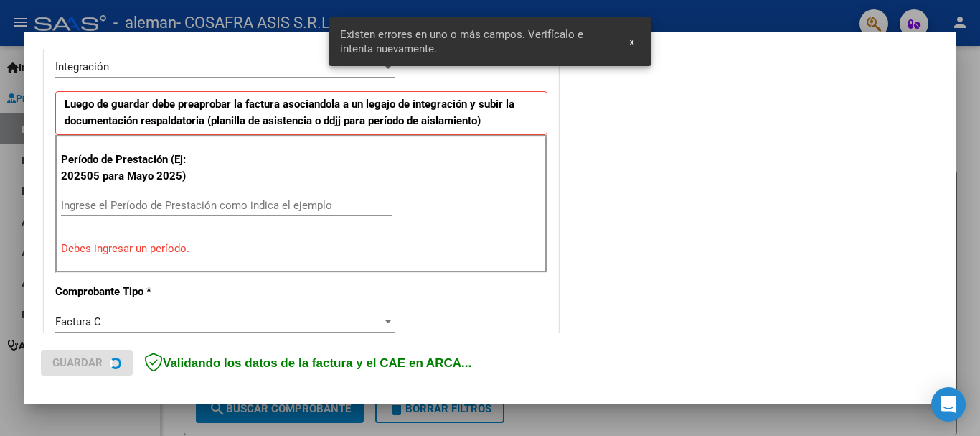  I want to click on span: Existen errores en uno o más campos. Verifícalo e intenta nuevamente., so click(476, 41).